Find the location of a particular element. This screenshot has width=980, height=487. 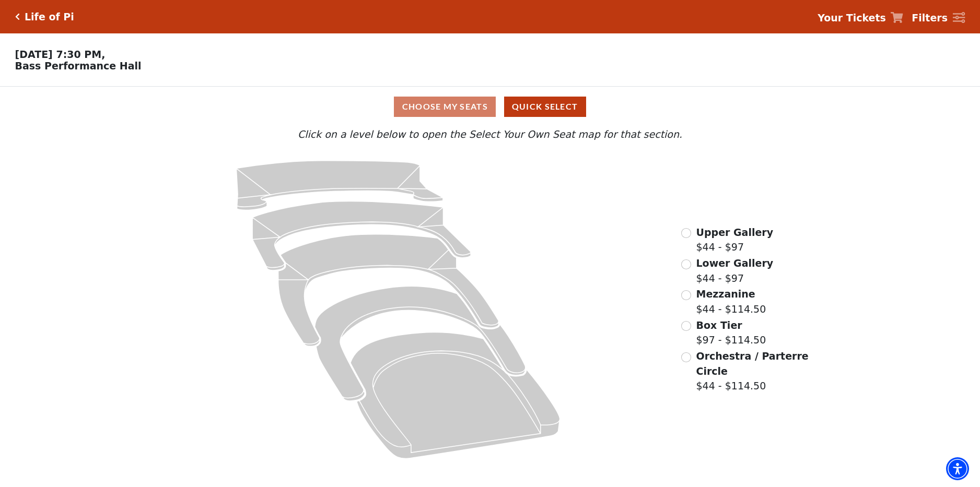

label: $97 - $114.50 is located at coordinates (731, 333).